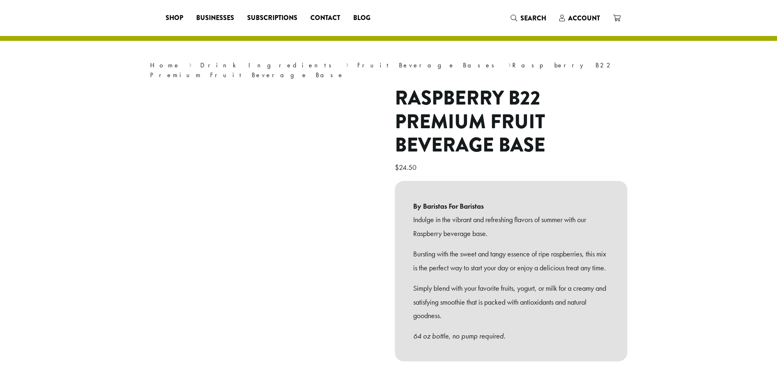 This screenshot has height=372, width=777. I want to click on span: Subscriptions, so click(272, 18).